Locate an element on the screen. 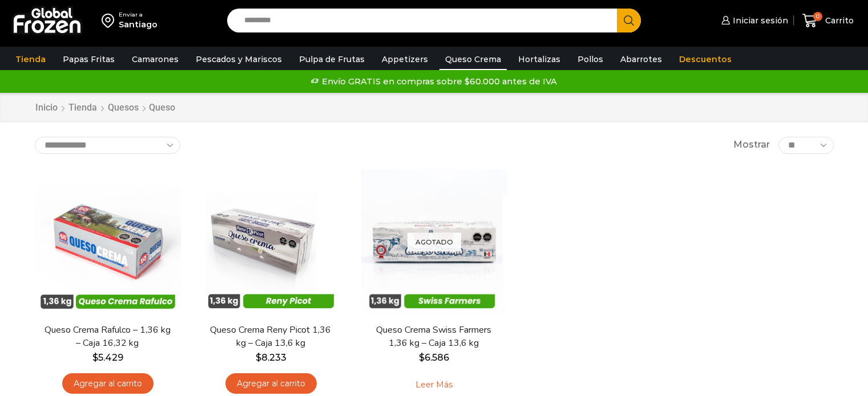  div: Enviar a is located at coordinates (138, 15).